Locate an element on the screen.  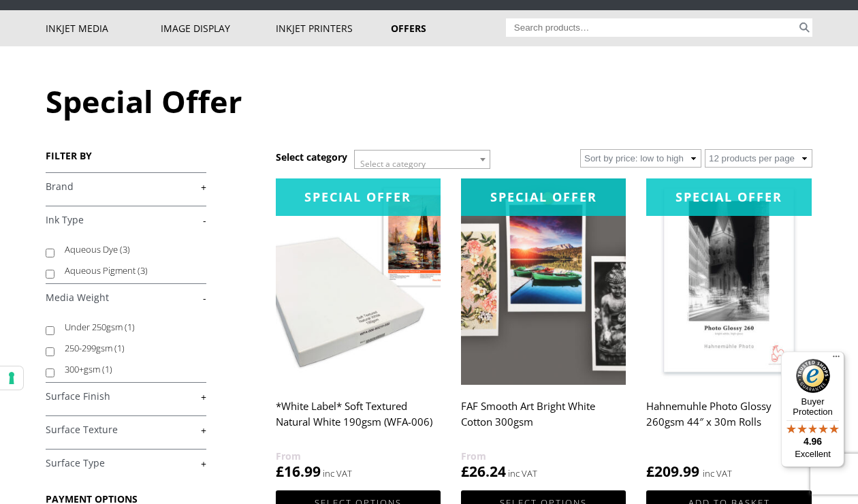
select: Shop order is located at coordinates (641, 158).